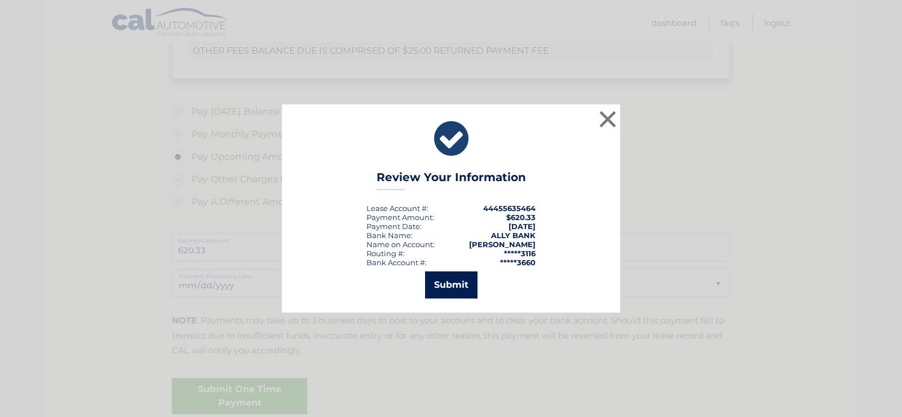 The width and height of the screenshot is (902, 417). Describe the element at coordinates (400, 217) in the screenshot. I see `div: Payment Amount:` at that location.